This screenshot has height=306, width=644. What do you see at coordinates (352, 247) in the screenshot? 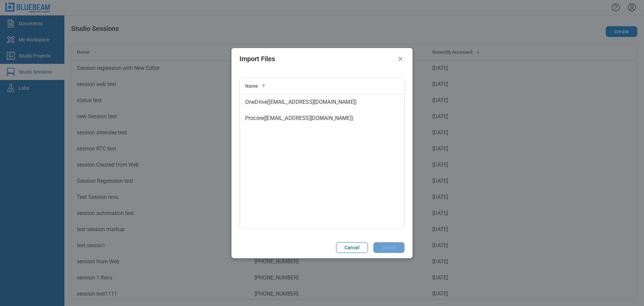
I see `button: Cancel` at bounding box center [352, 247].